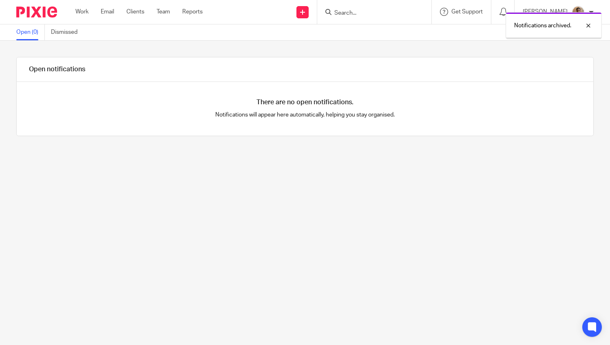  What do you see at coordinates (578, 12) in the screenshot?
I see `img: WhatsApp%20Image%202025-04-23%20.jpg` at bounding box center [578, 12].